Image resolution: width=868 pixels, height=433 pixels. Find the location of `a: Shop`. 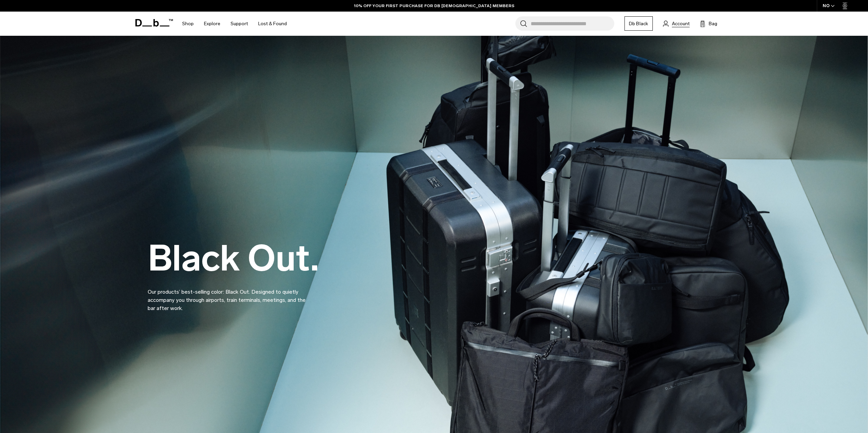

a: Shop is located at coordinates (188, 23).